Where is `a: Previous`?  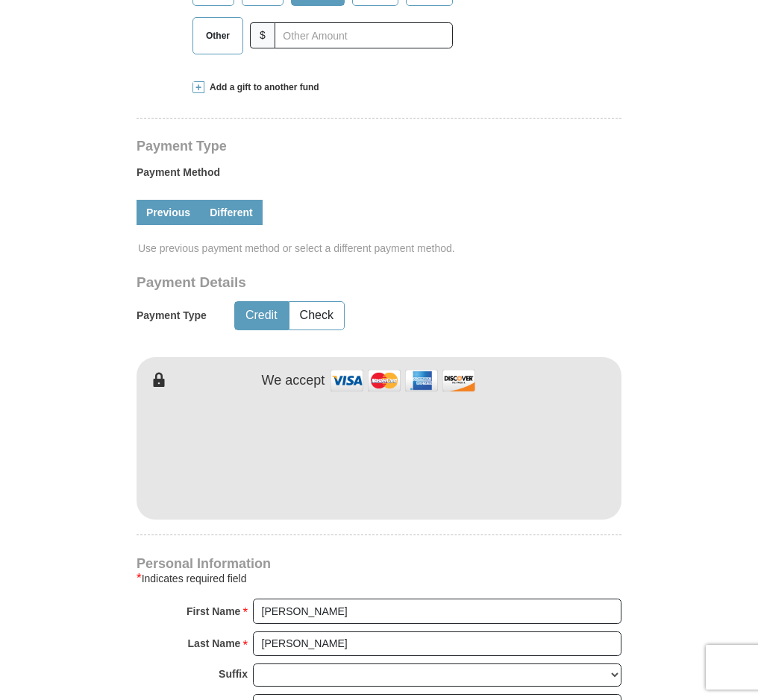 a: Previous is located at coordinates (168, 212).